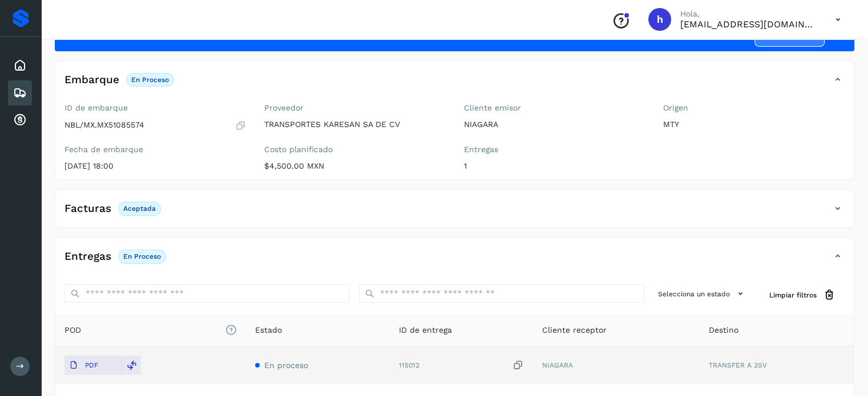  What do you see at coordinates (93, 366) in the screenshot?
I see `button: PDF` at bounding box center [93, 366].